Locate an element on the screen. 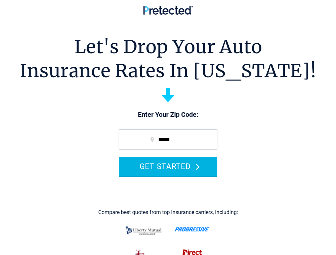 This screenshot has width=336, height=255. img: progressive is located at coordinates (192, 230).